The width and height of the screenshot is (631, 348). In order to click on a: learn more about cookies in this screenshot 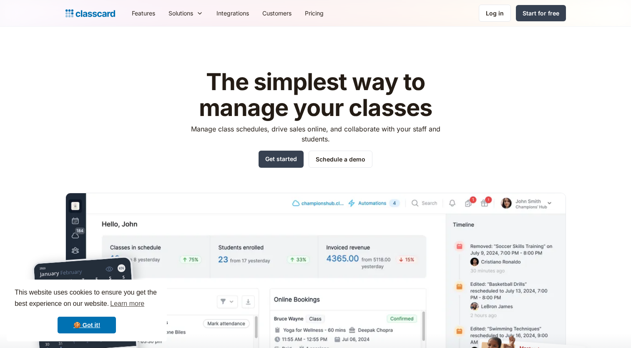, I will do `click(127, 304)`.